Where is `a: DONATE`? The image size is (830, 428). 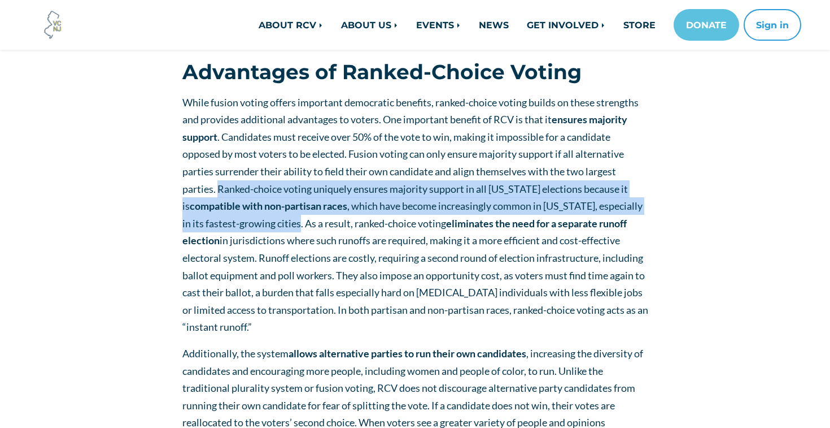 a: DONATE is located at coordinates (707, 25).